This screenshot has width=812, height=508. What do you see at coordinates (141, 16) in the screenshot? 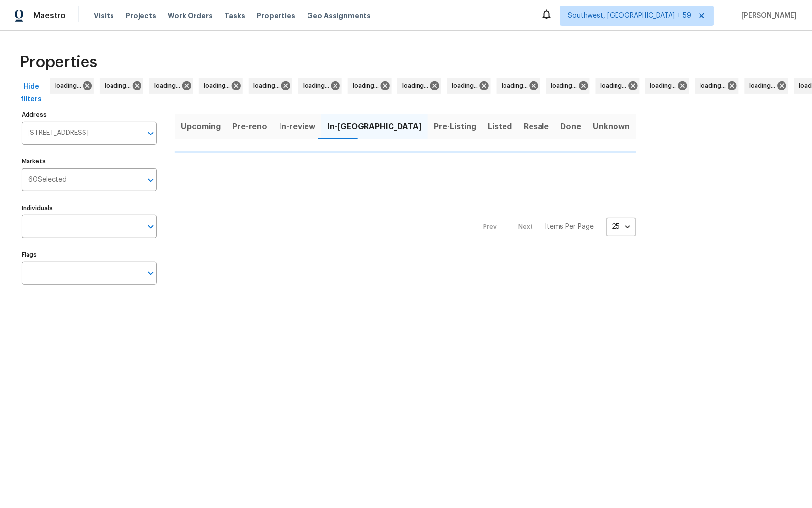
I see `span: Projects` at bounding box center [141, 16].